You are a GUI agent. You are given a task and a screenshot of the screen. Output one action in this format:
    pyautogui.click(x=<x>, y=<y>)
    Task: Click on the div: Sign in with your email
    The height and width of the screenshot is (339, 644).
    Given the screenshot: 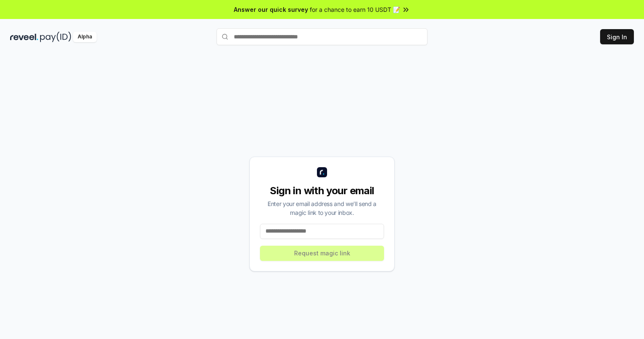 What is the action you would take?
    pyautogui.click(x=322, y=191)
    